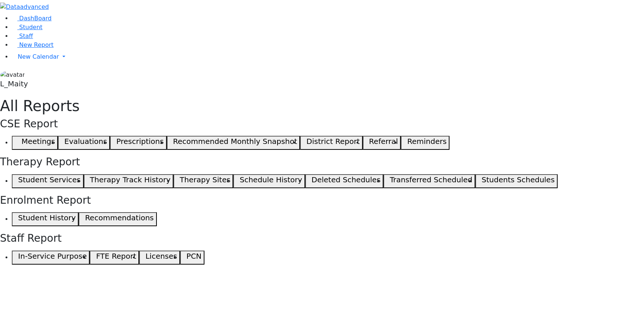 This screenshot has width=644, height=317. Describe the element at coordinates (235, 141) in the screenshot. I see `h5: Recommended Monthly Snapshot` at that location.